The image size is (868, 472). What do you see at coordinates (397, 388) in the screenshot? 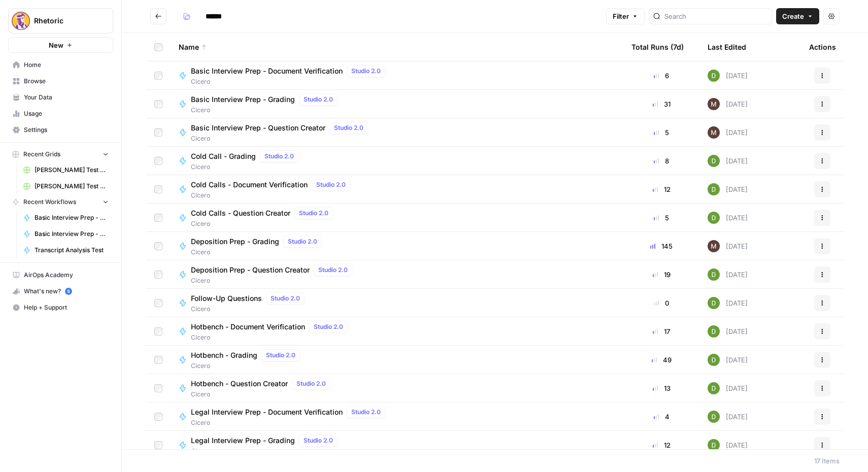
I see `a: Hotbench - Question CreatorStudio 2.0Cicero` at bounding box center [397, 388].